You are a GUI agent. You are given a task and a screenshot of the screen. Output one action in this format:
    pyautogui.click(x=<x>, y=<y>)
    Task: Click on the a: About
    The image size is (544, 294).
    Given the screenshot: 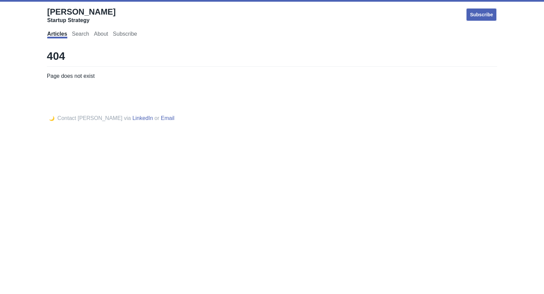 What is the action you would take?
    pyautogui.click(x=101, y=35)
    